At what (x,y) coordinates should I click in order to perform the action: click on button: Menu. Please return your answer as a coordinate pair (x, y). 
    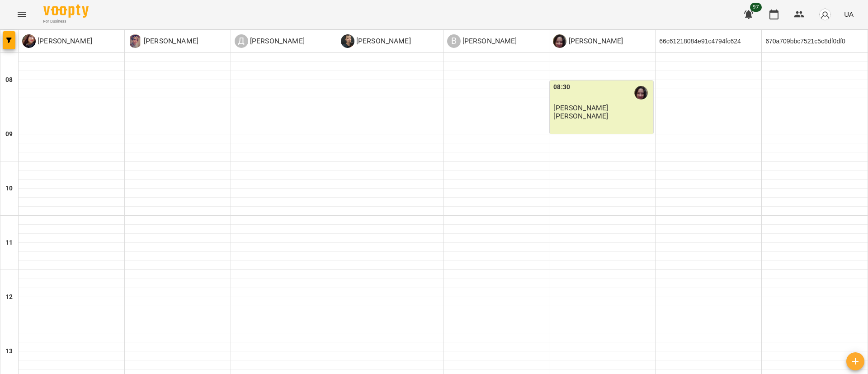
    Looking at the image, I should click on (22, 14).